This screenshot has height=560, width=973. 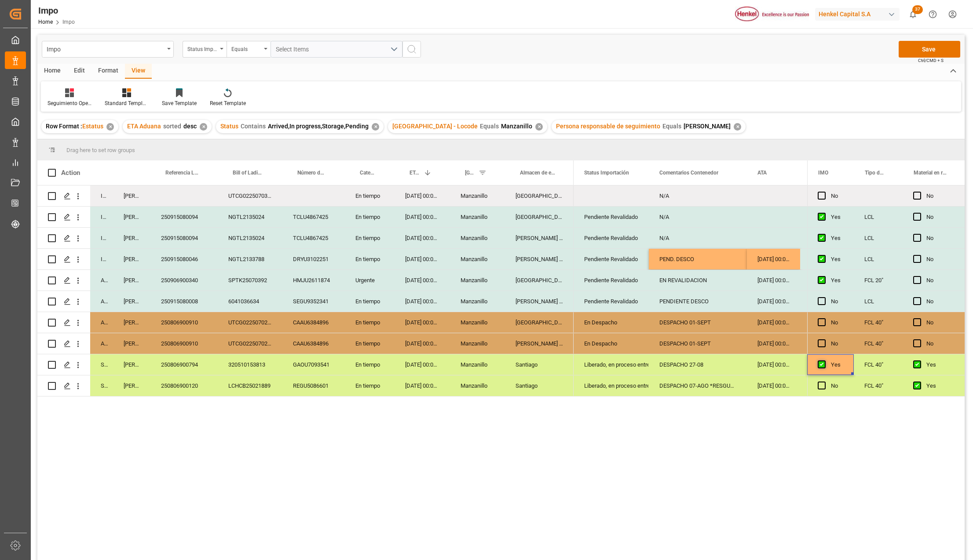 I want to click on span: IMO, so click(x=823, y=173).